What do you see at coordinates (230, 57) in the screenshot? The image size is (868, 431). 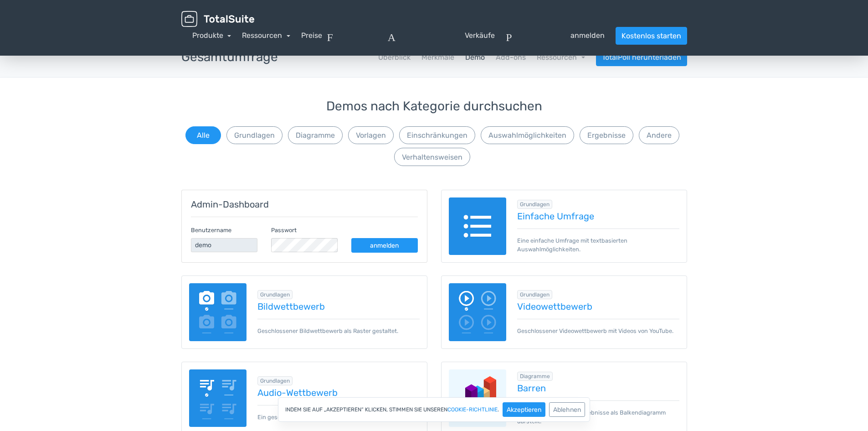 I see `font: Gesamtumfrage` at bounding box center [230, 57].